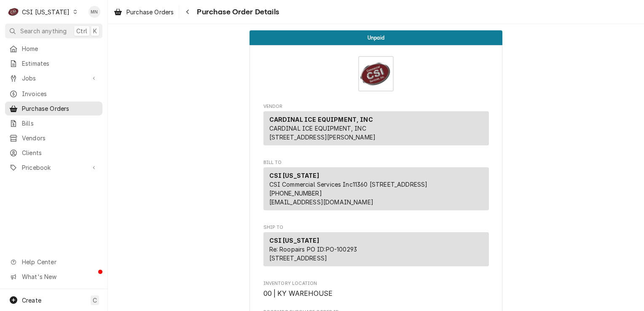 This screenshot has width=644, height=311. I want to click on div: CSI Kentucky's Avatar, so click(14, 12).